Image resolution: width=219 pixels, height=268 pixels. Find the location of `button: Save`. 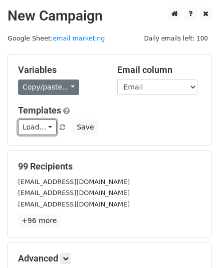

button: Save is located at coordinates (85, 127).